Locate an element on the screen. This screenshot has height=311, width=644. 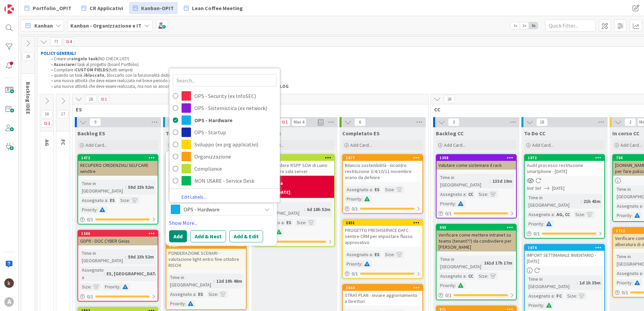
span: 2x is located at coordinates (524, 26).